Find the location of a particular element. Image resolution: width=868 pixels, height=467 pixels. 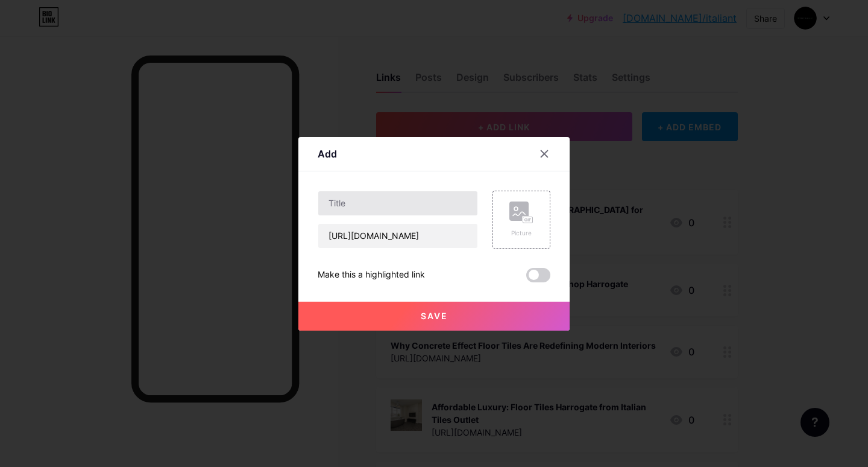

div: Add is located at coordinates (327, 154).